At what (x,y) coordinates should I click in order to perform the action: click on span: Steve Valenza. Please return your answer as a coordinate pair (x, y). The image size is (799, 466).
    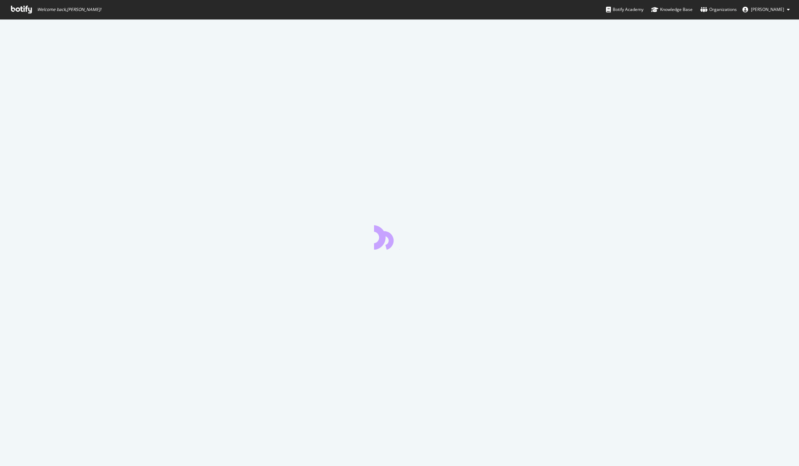
    Looking at the image, I should click on (768, 9).